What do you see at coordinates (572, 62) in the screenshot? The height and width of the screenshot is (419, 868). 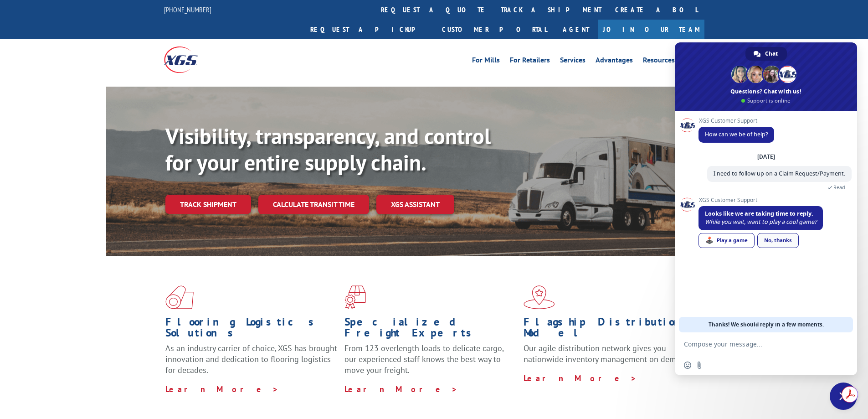 I see `a: Services` at bounding box center [572, 62].